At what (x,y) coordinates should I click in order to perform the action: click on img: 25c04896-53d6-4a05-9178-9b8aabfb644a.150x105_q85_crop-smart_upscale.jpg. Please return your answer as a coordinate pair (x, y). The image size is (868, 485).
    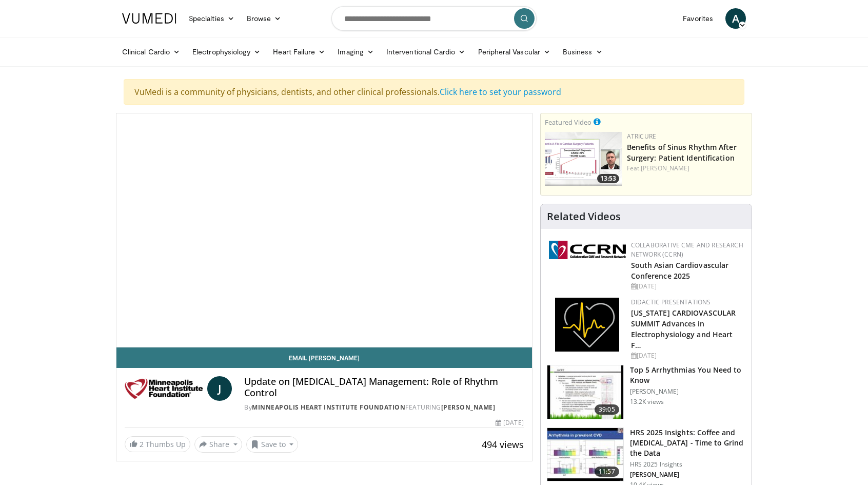
    Looking at the image, I should click on (585, 454).